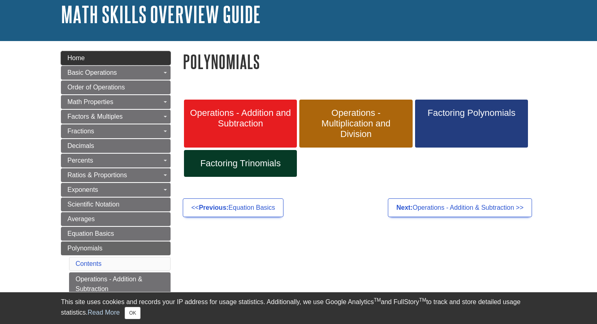  What do you see at coordinates (116, 131) in the screenshot?
I see `a: Fractions` at bounding box center [116, 131].